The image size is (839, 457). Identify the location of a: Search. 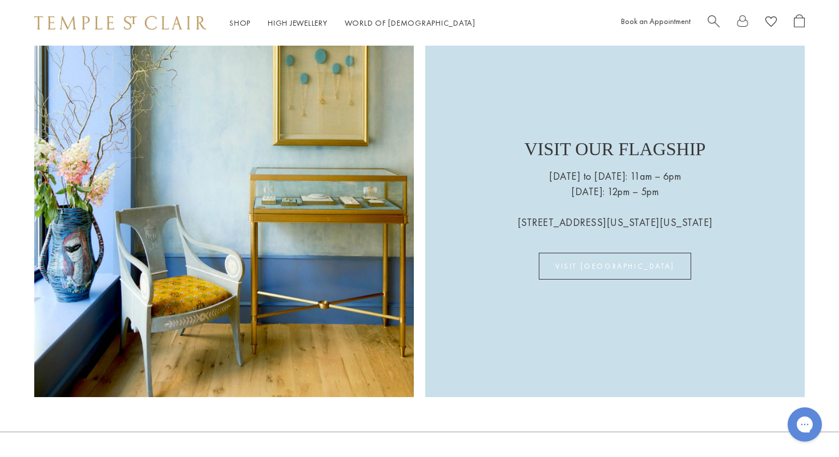
(713, 23).